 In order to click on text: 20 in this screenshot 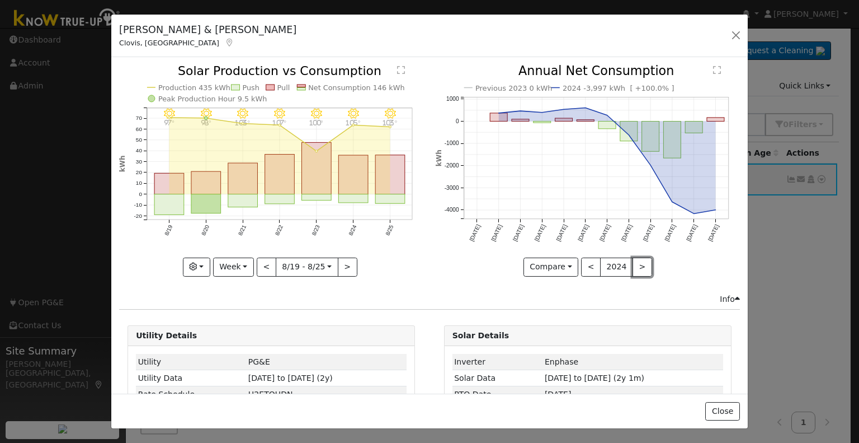, I will do `click(139, 172)`.